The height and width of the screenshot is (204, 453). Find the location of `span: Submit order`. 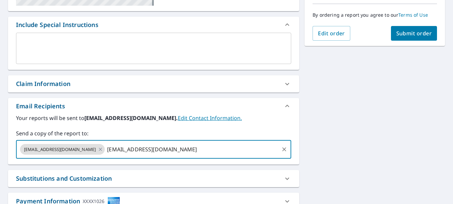

span: Submit order is located at coordinates (414, 33).